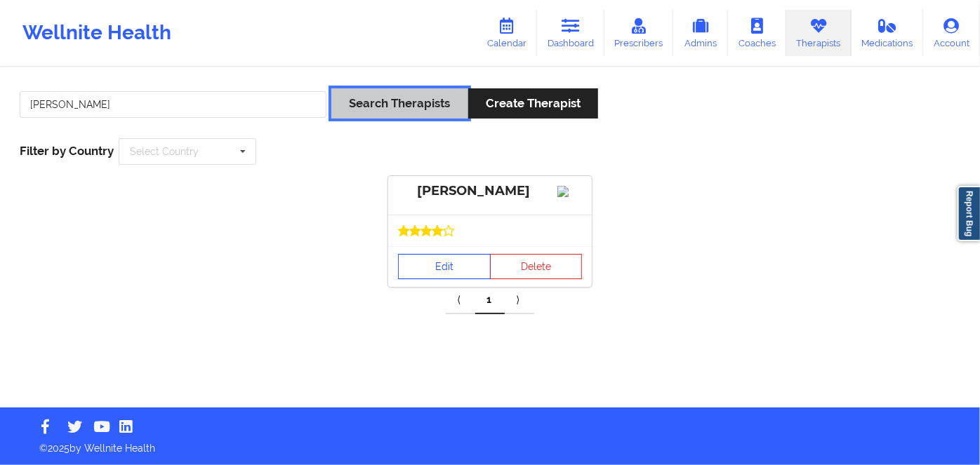  Describe the element at coordinates (67, 151) in the screenshot. I see `span: Filter by Country` at that location.